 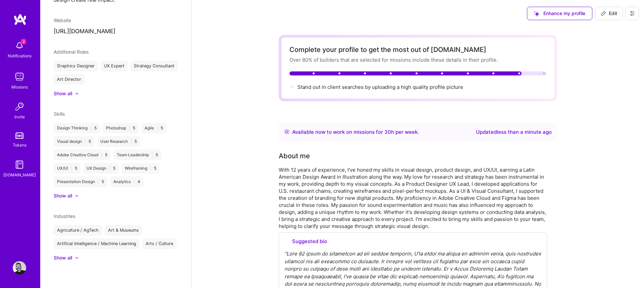 I want to click on div: Wireframing 5, so click(x=140, y=168).